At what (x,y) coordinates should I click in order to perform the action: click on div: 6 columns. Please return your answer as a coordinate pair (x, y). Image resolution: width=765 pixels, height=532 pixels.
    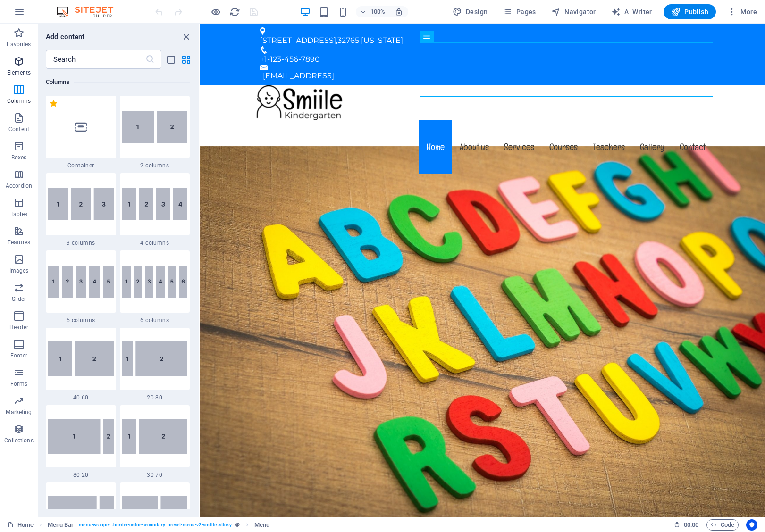
    Looking at the image, I should click on (155, 287).